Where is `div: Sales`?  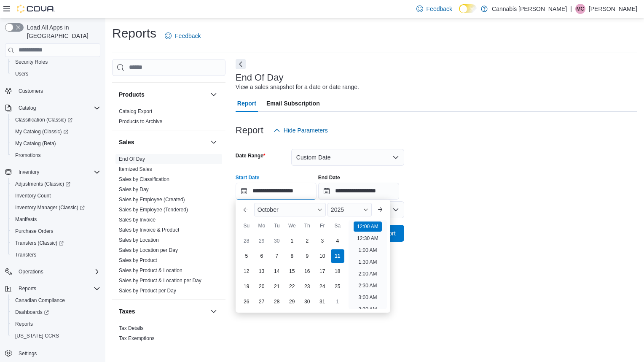
div: Sales is located at coordinates (169, 227).